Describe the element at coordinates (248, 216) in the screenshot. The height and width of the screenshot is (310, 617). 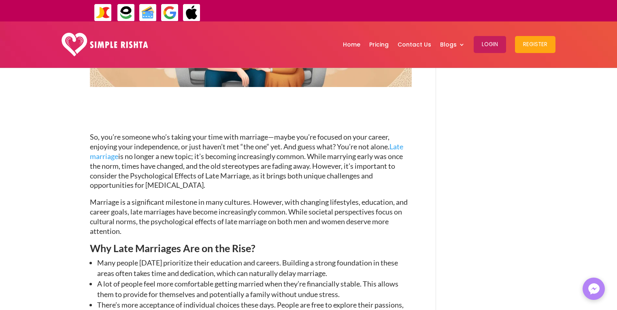
I see `span: Marriage is a significant milestone in many cultures. However, with changing lifestyles, educatio...` at that location.